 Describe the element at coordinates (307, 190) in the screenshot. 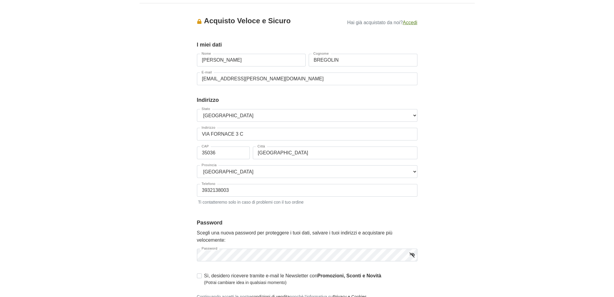

I see `input: Telefono` at that location.